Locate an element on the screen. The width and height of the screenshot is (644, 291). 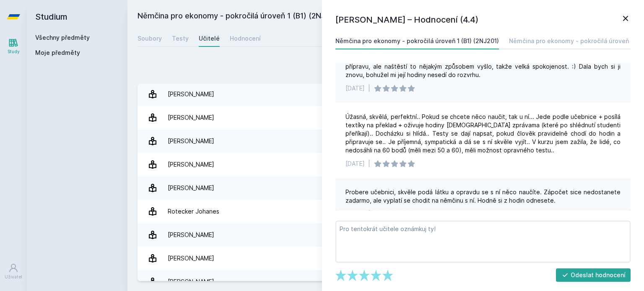
a: Rotecker Johanes 1 hodnocení 4.0 is located at coordinates (385, 211).